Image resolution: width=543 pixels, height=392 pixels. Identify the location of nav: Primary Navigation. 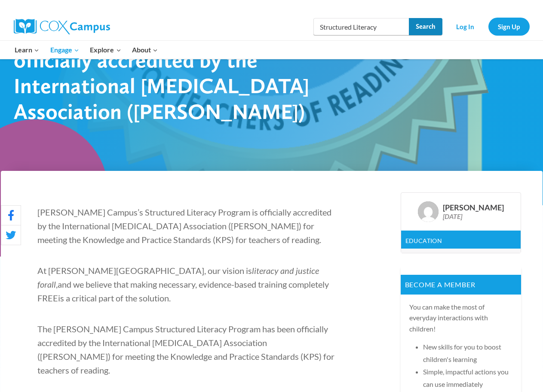
(86, 50).